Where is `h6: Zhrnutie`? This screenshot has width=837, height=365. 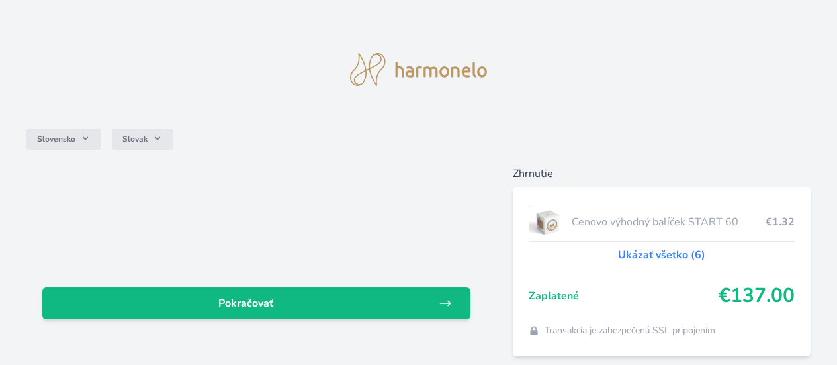 h6: Zhrnutie is located at coordinates (662, 173).